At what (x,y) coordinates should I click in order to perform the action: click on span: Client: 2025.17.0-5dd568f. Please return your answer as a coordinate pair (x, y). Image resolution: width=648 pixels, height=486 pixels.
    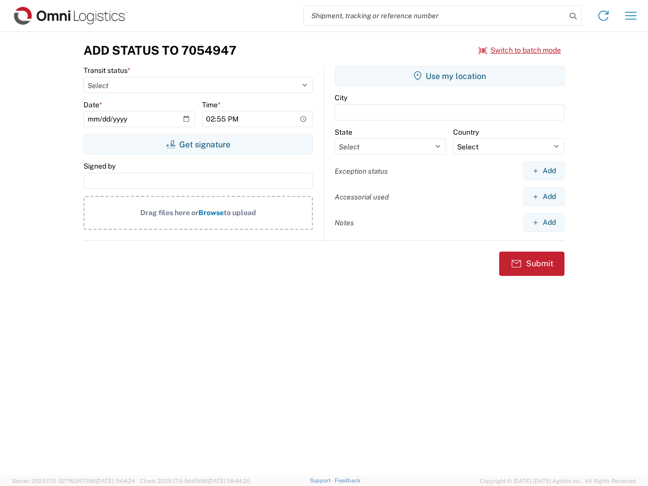
    Looking at the image, I should click on (195, 481).